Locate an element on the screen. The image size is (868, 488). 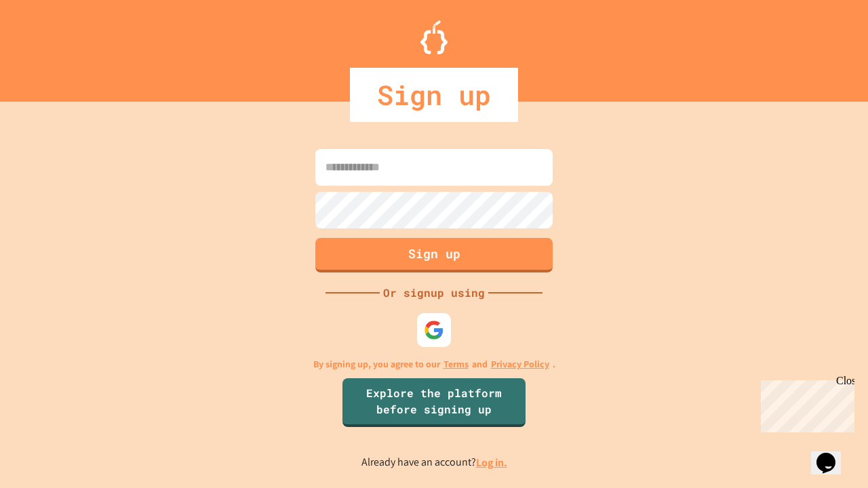
div: Or signup using is located at coordinates (434, 293).